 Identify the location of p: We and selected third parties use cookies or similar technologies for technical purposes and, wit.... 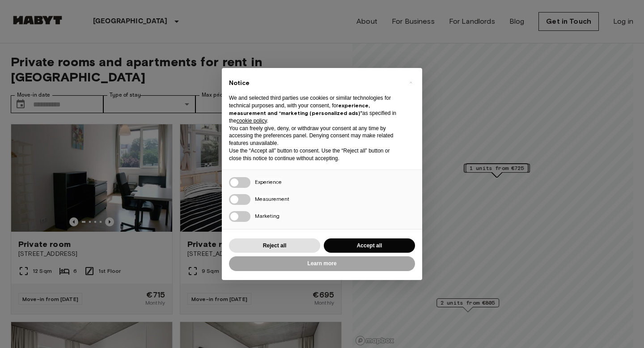
(315, 109).